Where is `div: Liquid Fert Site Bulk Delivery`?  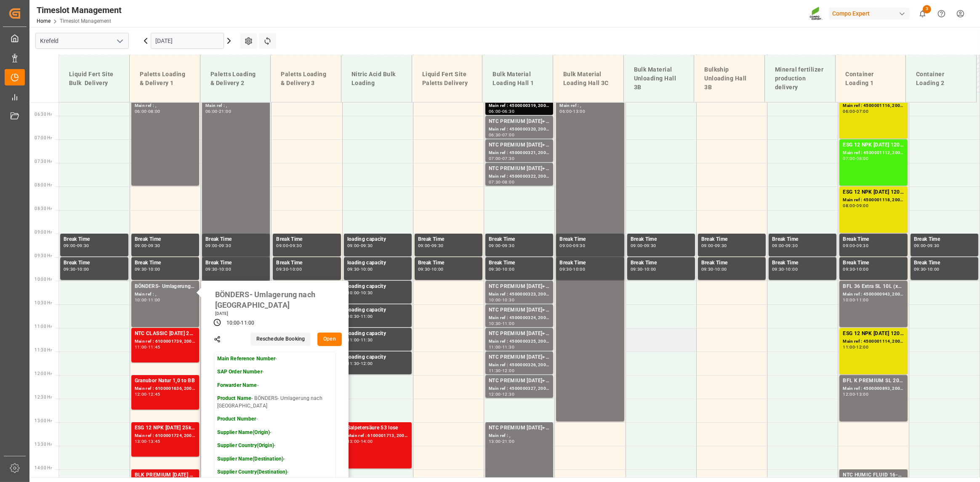
div: Liquid Fert Site Bulk Delivery is located at coordinates (94, 79).